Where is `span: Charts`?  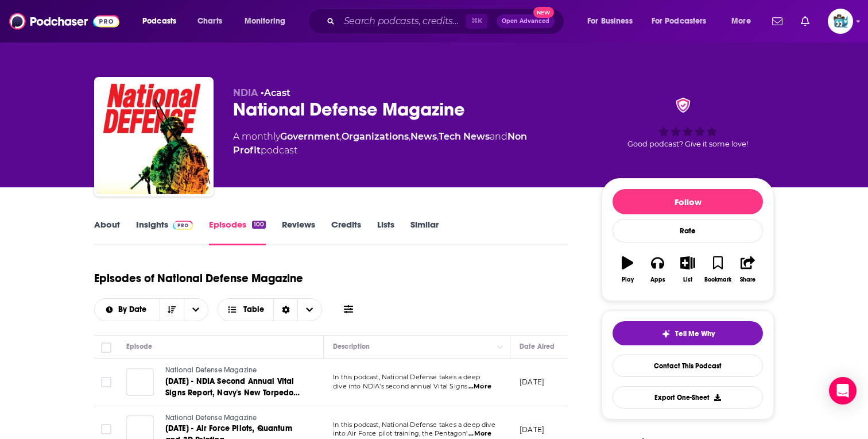
span: Charts is located at coordinates (209, 21).